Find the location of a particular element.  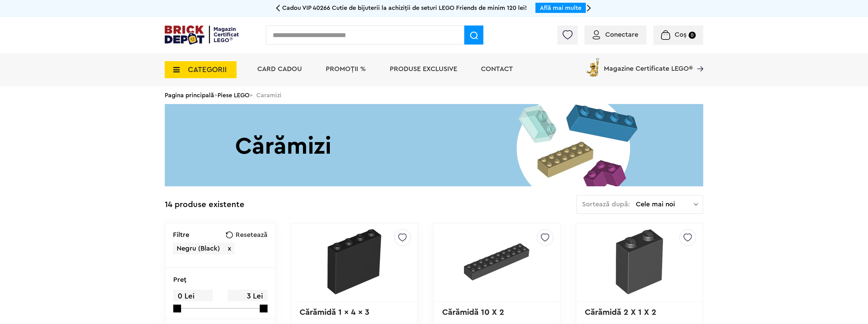

a: Cărămidă 10 X 2 is located at coordinates (473, 312).